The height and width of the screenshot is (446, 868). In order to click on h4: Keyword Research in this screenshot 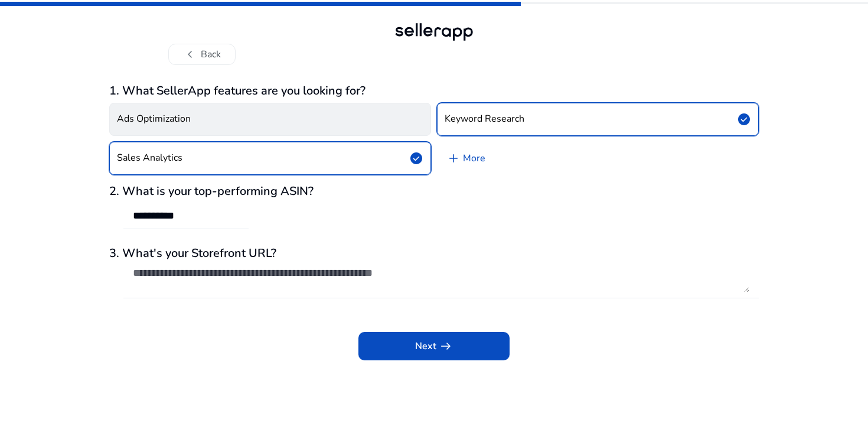, I will do `click(484, 119)`.